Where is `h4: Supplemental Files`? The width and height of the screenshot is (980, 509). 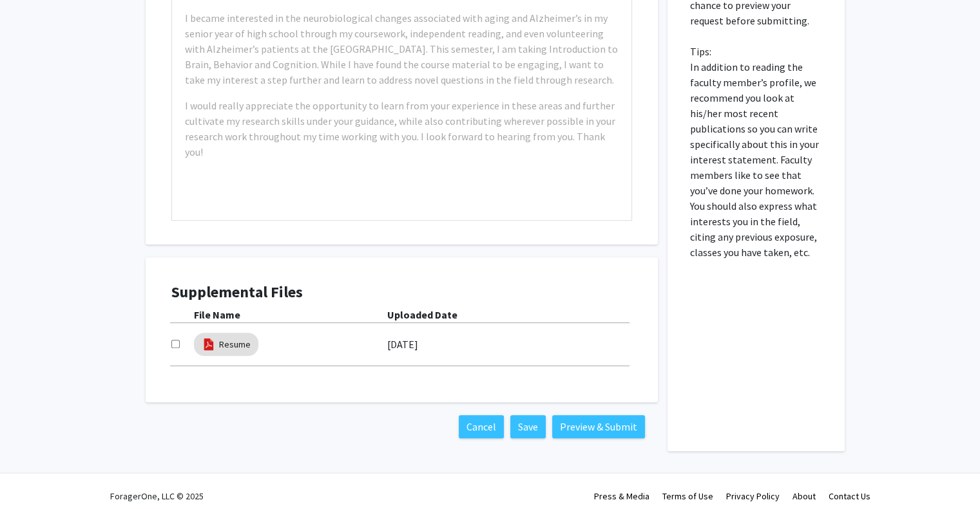
h4: Supplemental Files is located at coordinates (401, 293).